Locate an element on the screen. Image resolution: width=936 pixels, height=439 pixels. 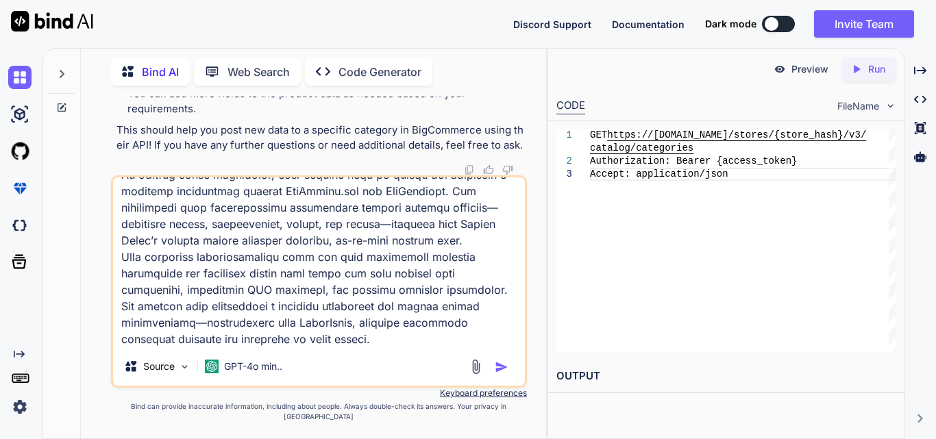
img: like is located at coordinates (489, 170).